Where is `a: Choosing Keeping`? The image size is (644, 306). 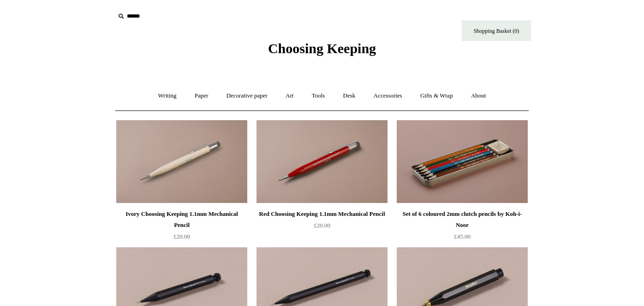
a: Choosing Keeping is located at coordinates (322, 51).